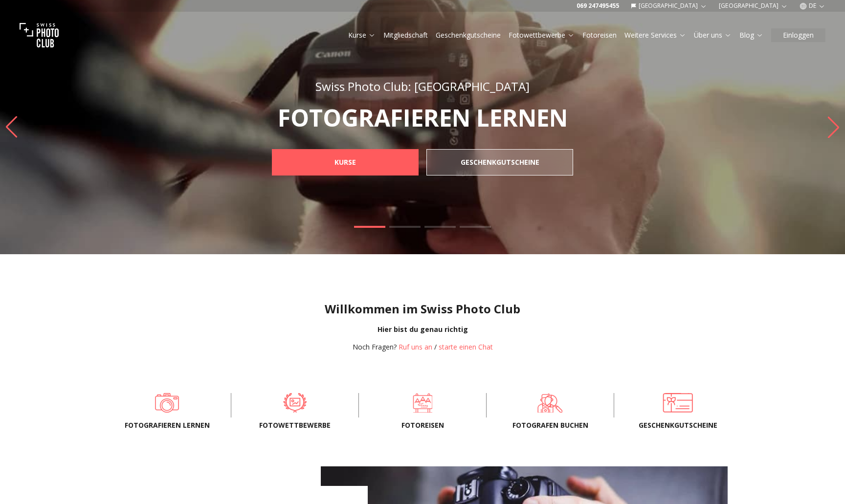 Image resolution: width=845 pixels, height=504 pixels. Describe the element at coordinates (415, 347) in the screenshot. I see `a: Ruf uns an` at that location.